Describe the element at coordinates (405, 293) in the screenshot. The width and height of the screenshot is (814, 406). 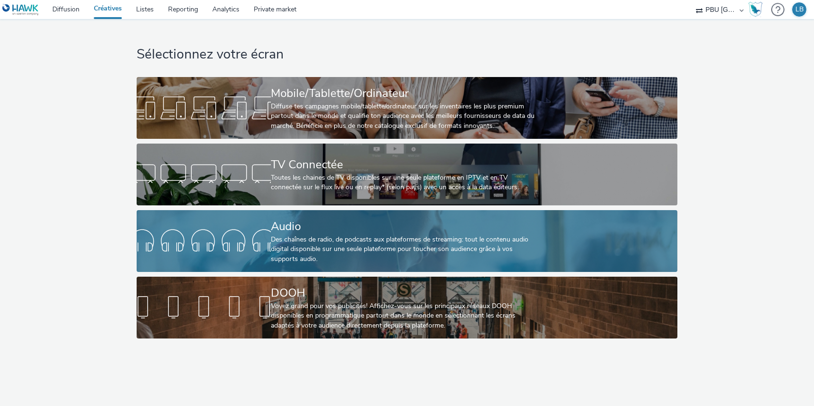
I see `div: DOOH` at that location.